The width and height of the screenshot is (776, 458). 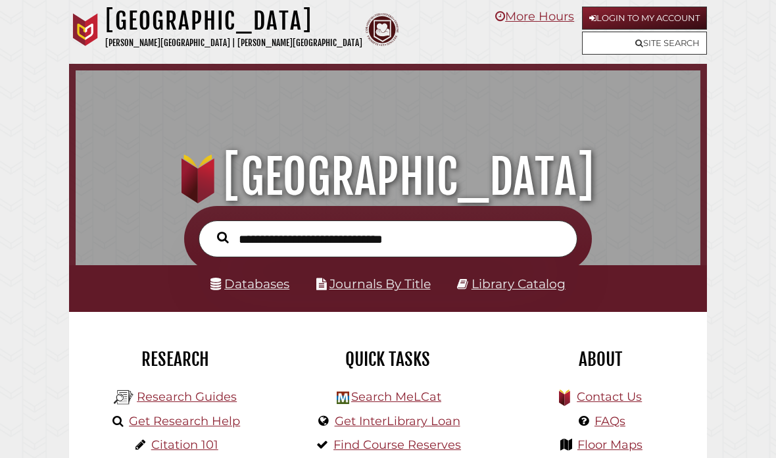 What do you see at coordinates (250, 284) in the screenshot?
I see `a: Databases` at bounding box center [250, 284].